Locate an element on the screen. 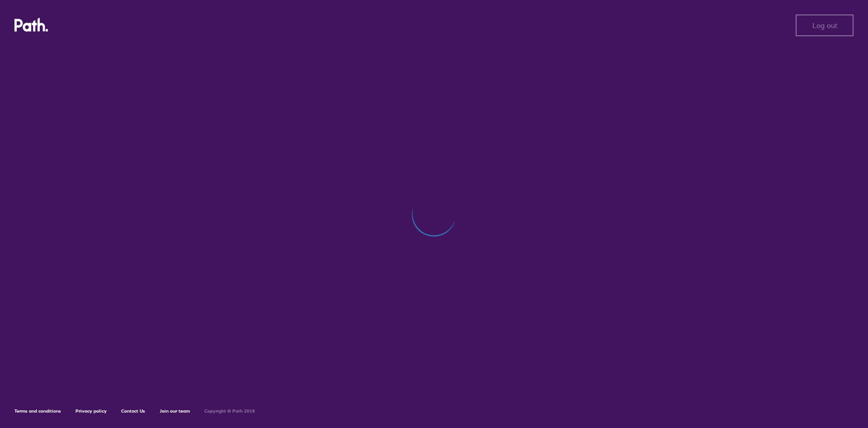 The width and height of the screenshot is (868, 428). a: Terms and conditions is located at coordinates (37, 411).